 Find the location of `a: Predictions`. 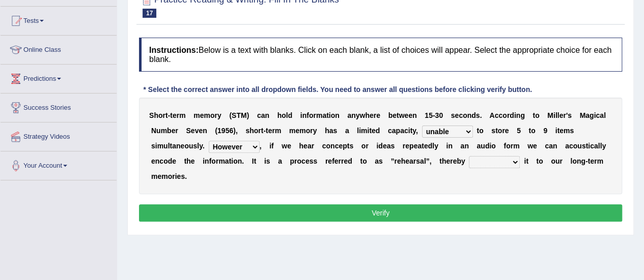

a: Predictions is located at coordinates (58, 77).